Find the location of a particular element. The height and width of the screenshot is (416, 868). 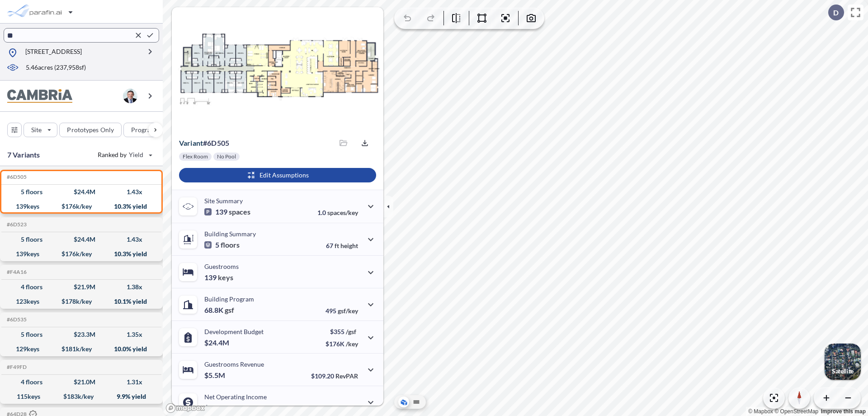

button: Program is located at coordinates (148, 130).